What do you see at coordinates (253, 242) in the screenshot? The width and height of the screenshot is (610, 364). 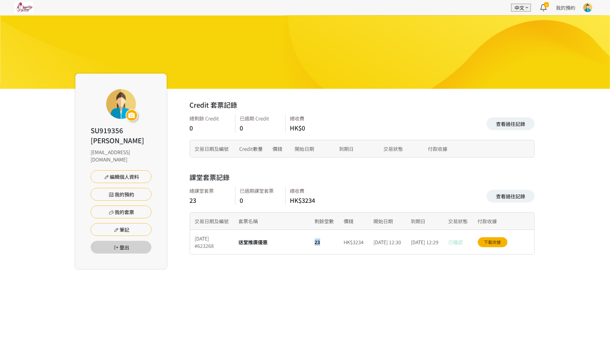 I see `div: 送堂推廣優惠` at bounding box center [253, 242].